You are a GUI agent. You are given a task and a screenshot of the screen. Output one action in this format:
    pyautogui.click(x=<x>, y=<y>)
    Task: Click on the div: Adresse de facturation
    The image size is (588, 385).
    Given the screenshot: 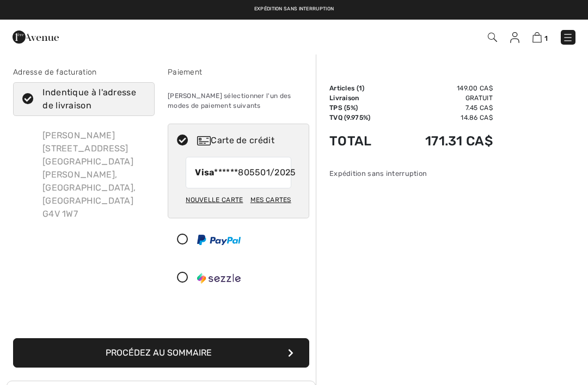 What is the action you would take?
    pyautogui.click(x=84, y=72)
    